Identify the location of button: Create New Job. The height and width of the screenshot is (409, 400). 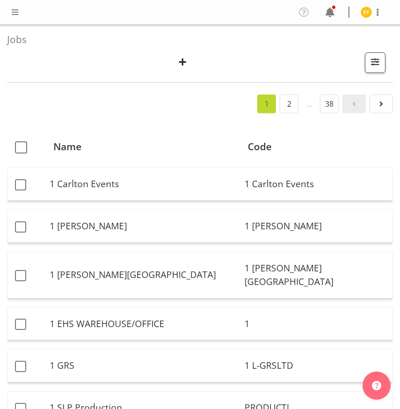
(182, 63).